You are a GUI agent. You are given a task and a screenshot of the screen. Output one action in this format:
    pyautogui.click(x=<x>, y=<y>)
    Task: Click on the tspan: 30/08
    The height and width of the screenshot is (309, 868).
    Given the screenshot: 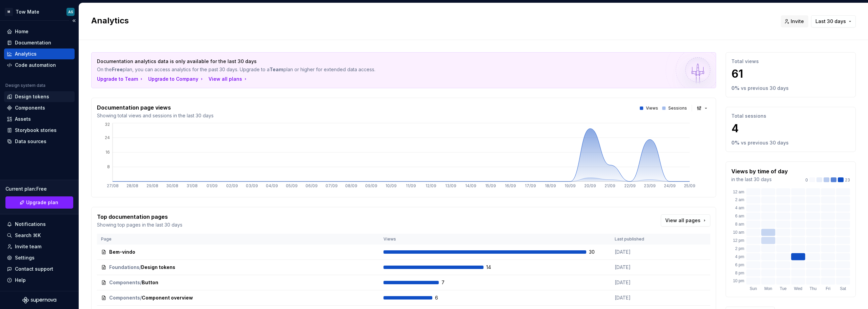 What is the action you would take?
    pyautogui.click(x=172, y=186)
    